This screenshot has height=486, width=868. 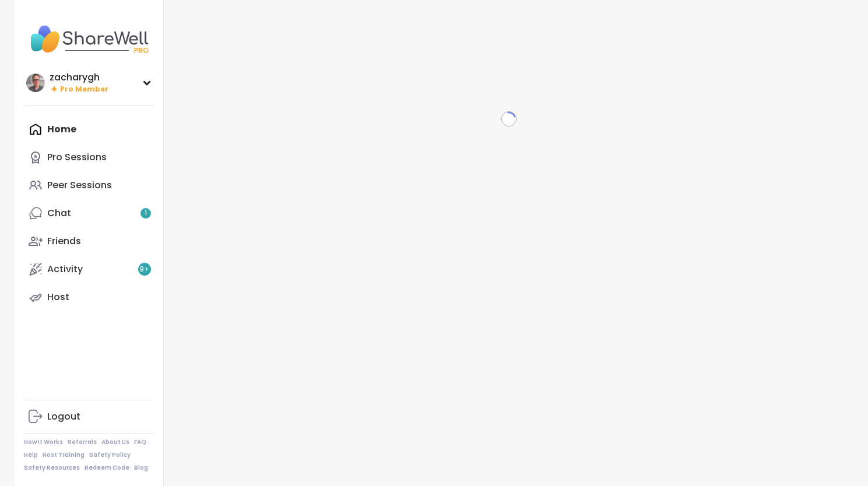 I want to click on img: zacharygh, so click(x=36, y=83).